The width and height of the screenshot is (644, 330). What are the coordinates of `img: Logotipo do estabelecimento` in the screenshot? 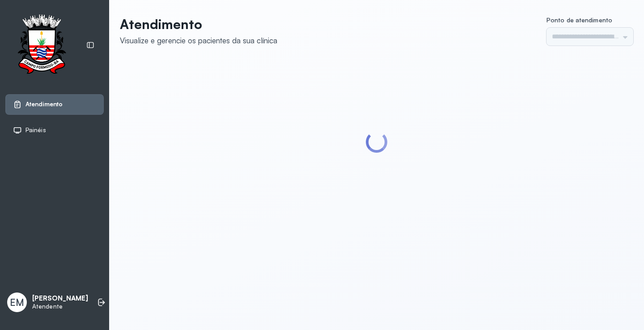 It's located at (41, 45).